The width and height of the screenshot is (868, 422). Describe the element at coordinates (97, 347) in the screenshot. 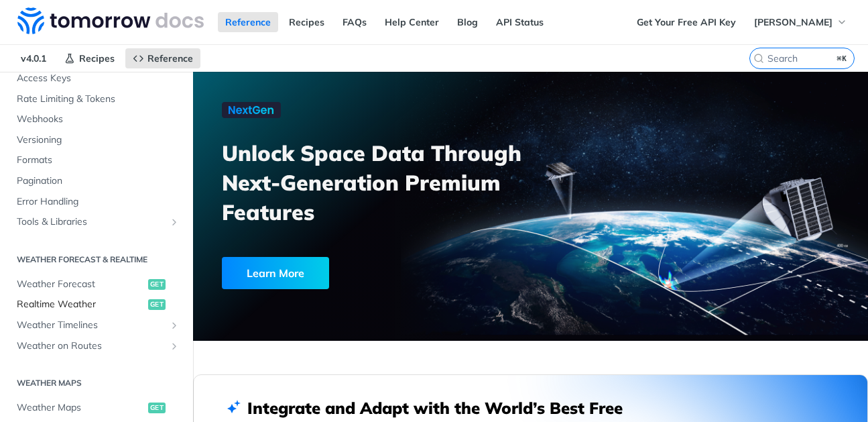

I see `a: Weather on RoutesShow subpages for Weather on Routes` at that location.